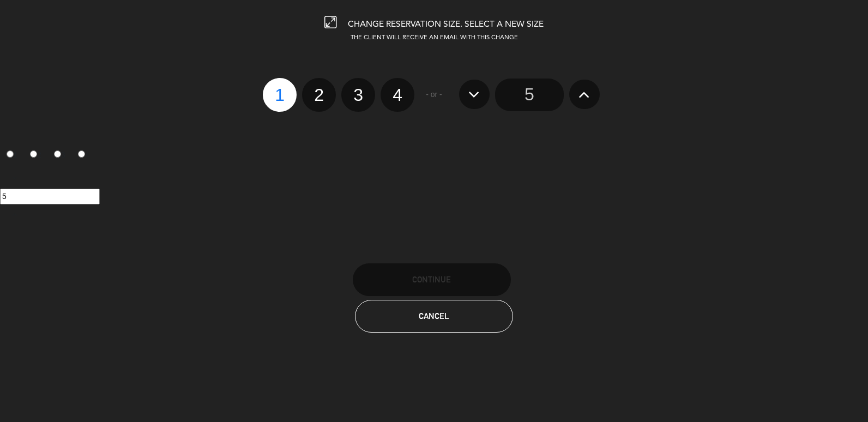 The width and height of the screenshot is (868, 422). I want to click on input: 2, so click(33, 154).